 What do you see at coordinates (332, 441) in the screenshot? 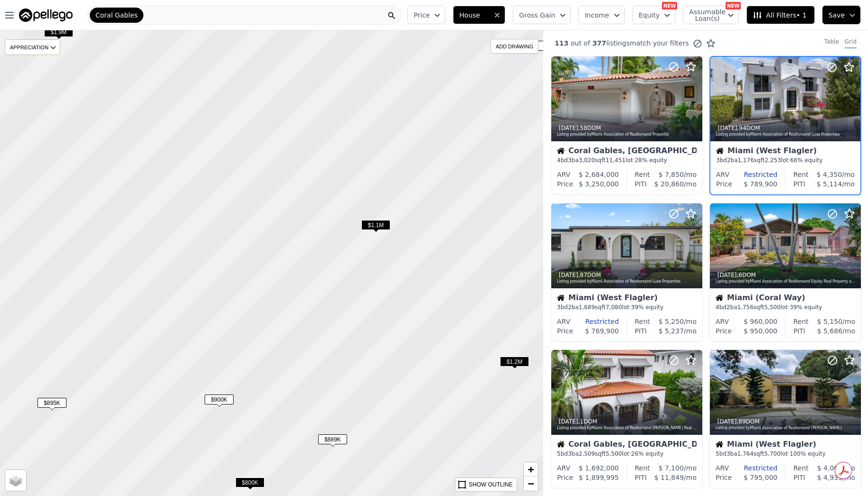
I see `div: $889K` at bounding box center [332, 441].